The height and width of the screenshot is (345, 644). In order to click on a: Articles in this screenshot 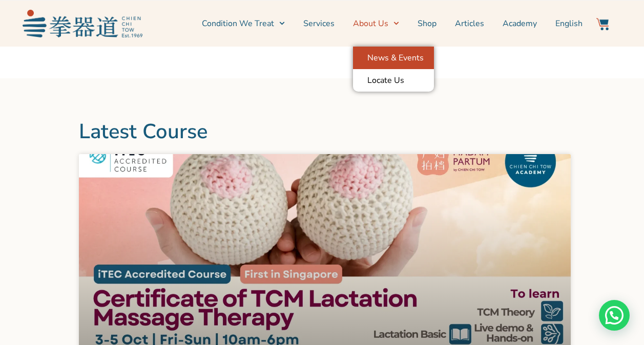, I will do `click(469, 24)`.